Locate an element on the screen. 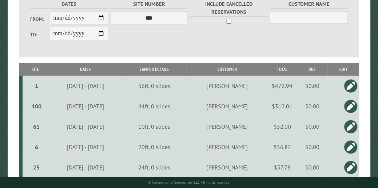 This screenshot has width=378, height=188. div: 61 is located at coordinates (36, 127).